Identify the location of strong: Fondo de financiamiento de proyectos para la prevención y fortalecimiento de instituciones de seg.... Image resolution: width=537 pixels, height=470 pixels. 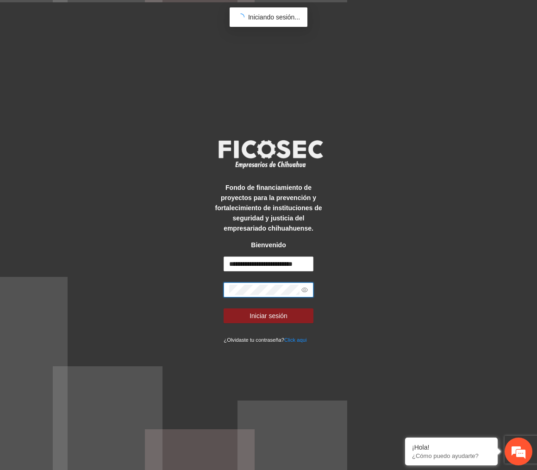
(268, 208).